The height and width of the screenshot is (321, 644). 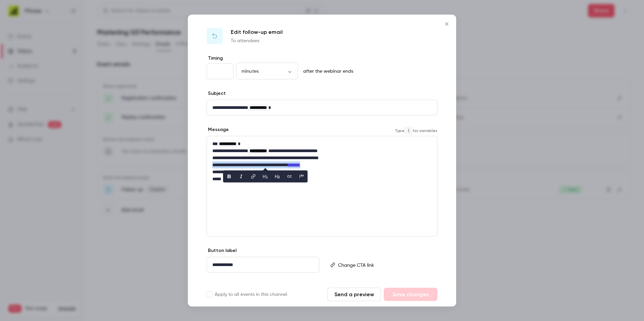 I want to click on label: Apply to all events in this channel, so click(x=247, y=295).